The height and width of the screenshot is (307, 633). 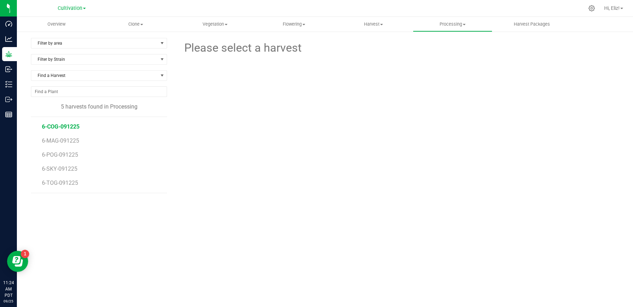 I want to click on span: 6-MAG-091225, so click(x=60, y=141).